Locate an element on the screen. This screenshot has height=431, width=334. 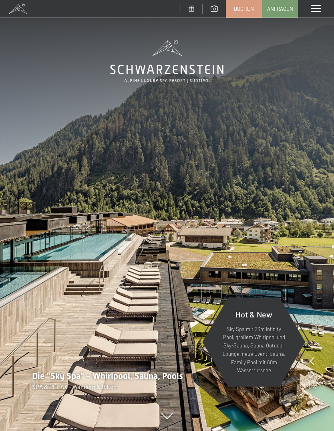
span: Anfragen is located at coordinates (280, 9).